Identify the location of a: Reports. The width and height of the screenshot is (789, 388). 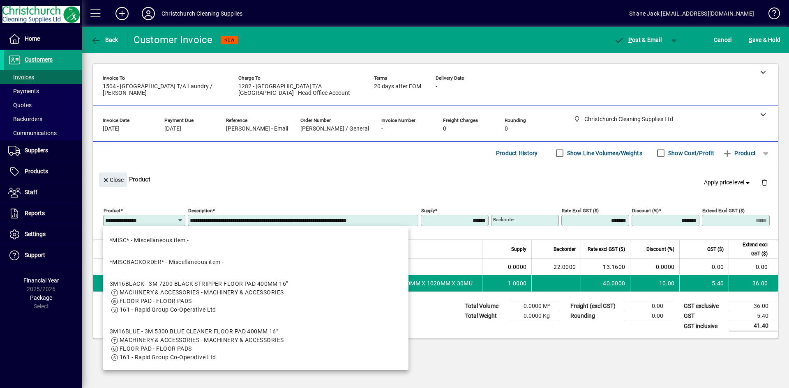
(43, 214).